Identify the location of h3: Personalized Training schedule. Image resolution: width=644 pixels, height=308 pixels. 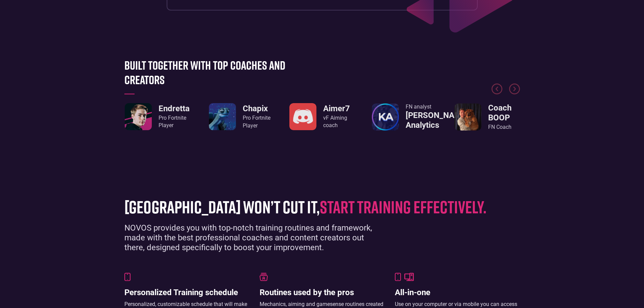
(187, 293).